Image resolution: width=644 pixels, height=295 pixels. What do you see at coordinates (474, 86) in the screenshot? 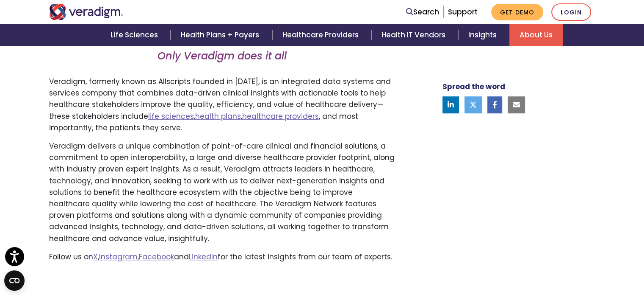
I see `strong: Spread the word` at bounding box center [474, 86].